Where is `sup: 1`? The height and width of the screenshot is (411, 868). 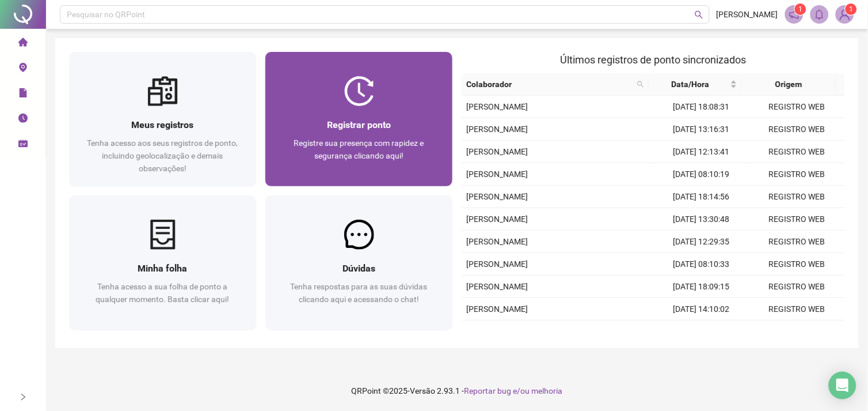
sup: 1 is located at coordinates (801, 9).